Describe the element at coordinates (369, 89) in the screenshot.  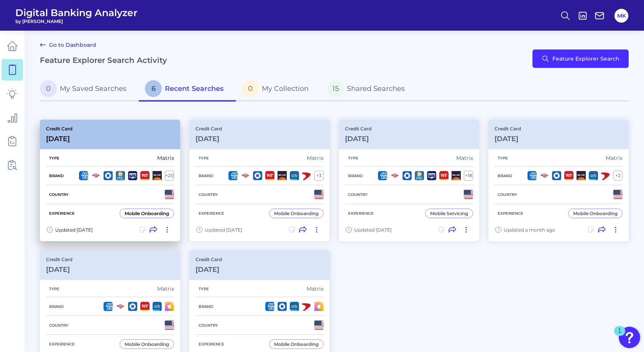
I see `a: 15Shared Searches` at that location.